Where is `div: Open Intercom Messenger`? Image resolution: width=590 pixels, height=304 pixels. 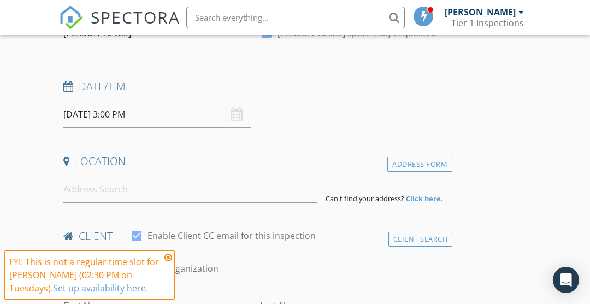
div: Open Intercom Messenger is located at coordinates (566, 280).